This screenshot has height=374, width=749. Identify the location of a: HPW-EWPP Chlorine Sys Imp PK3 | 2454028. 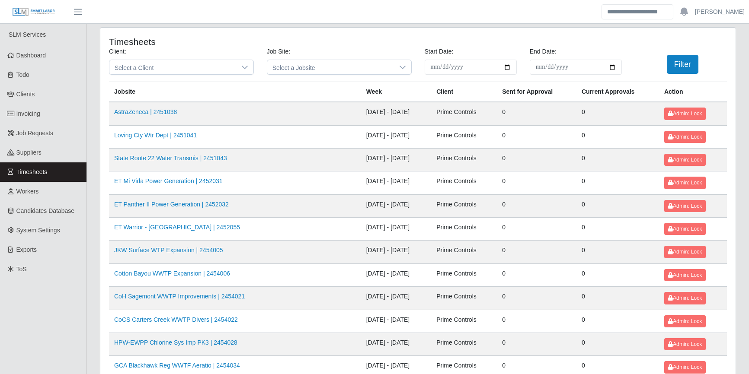
(176, 343).